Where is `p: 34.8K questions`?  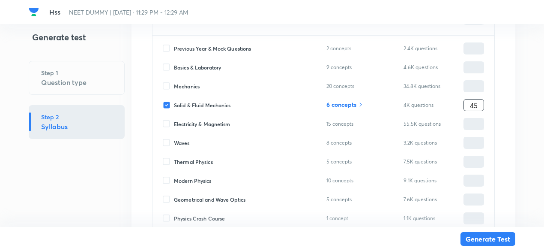 p: 34.8K questions is located at coordinates (425, 86).